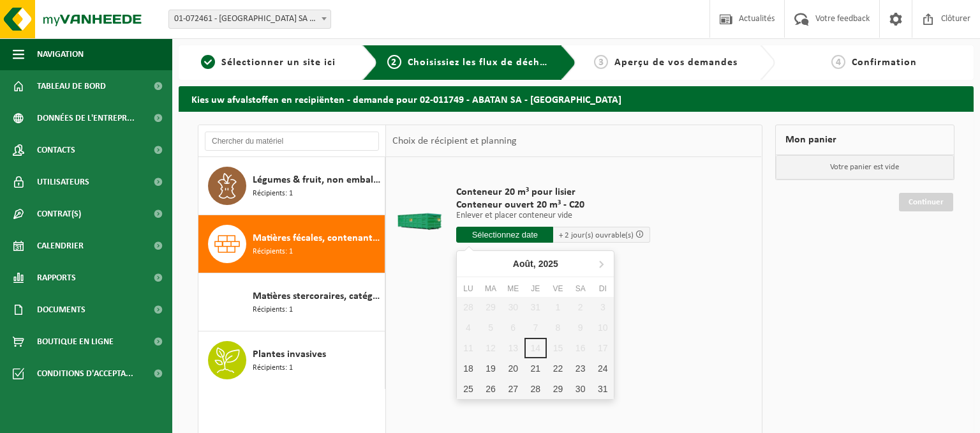  Describe the element at coordinates (468, 368) in the screenshot. I see `div: 18` at that location.